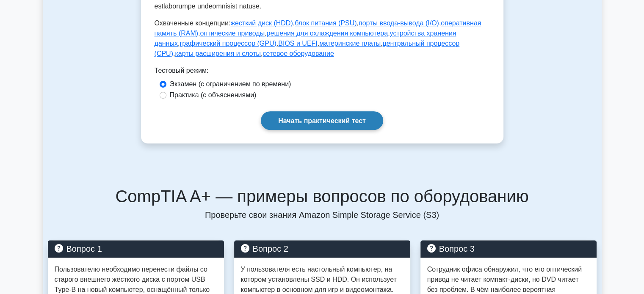 This screenshot has width=644, height=294. What do you see at coordinates (261, 23) in the screenshot?
I see `a: жесткий диск (HDD)` at bounding box center [261, 23].